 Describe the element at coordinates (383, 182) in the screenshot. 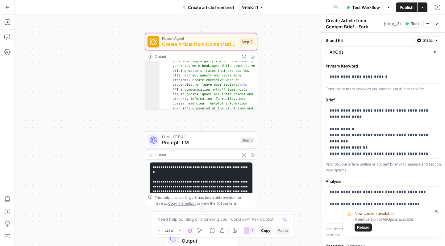

I see `label: Analysis` at that location.